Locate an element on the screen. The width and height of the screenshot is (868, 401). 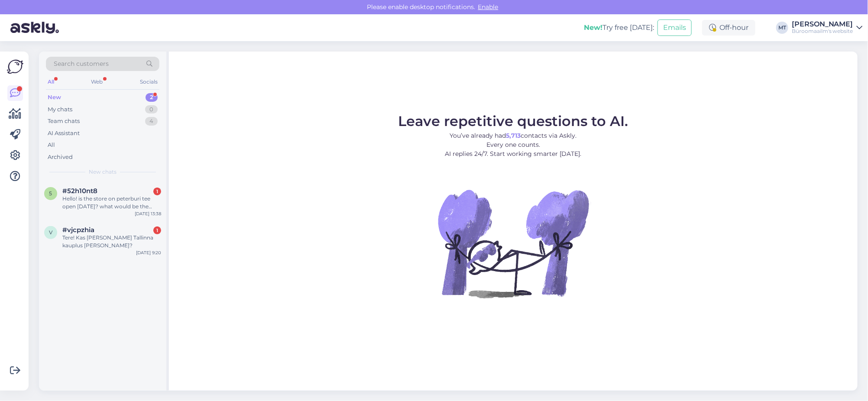
span: Search customers is located at coordinates (81, 64).